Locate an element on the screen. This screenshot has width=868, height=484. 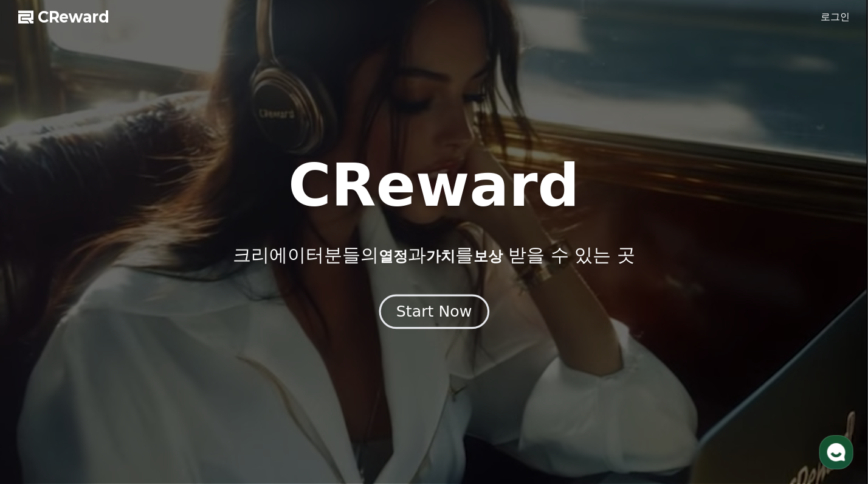
a: 홈 is located at coordinates (42, 398).